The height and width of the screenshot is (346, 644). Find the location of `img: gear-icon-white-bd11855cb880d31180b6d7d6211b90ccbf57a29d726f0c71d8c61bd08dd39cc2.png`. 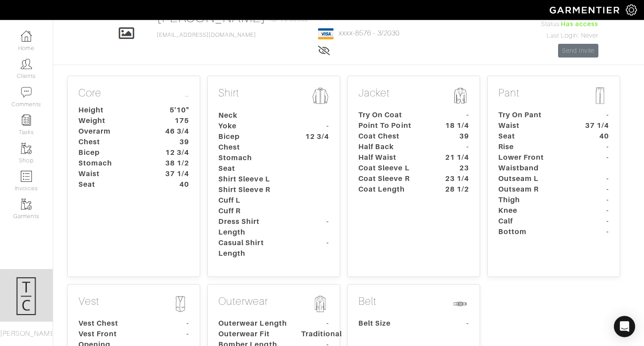

img: gear-icon-white-bd11855cb880d31180b6d7d6211b90ccbf57a29d726f0c71d8c61bd08dd39cc2.png is located at coordinates (631, 10).